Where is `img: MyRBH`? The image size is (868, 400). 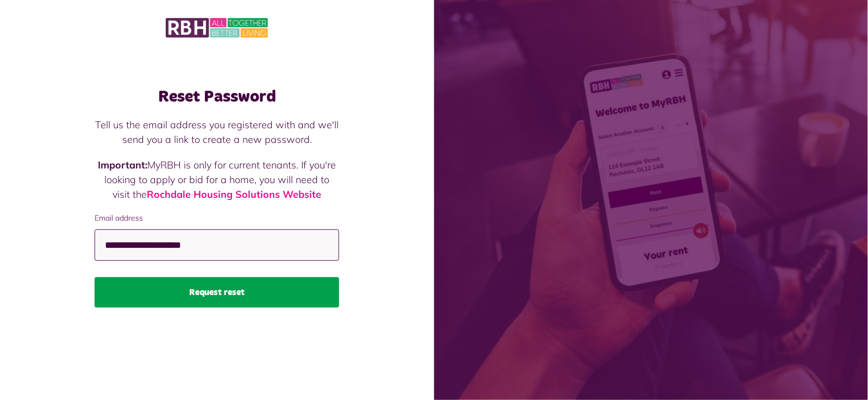 img: MyRBH is located at coordinates (217, 28).